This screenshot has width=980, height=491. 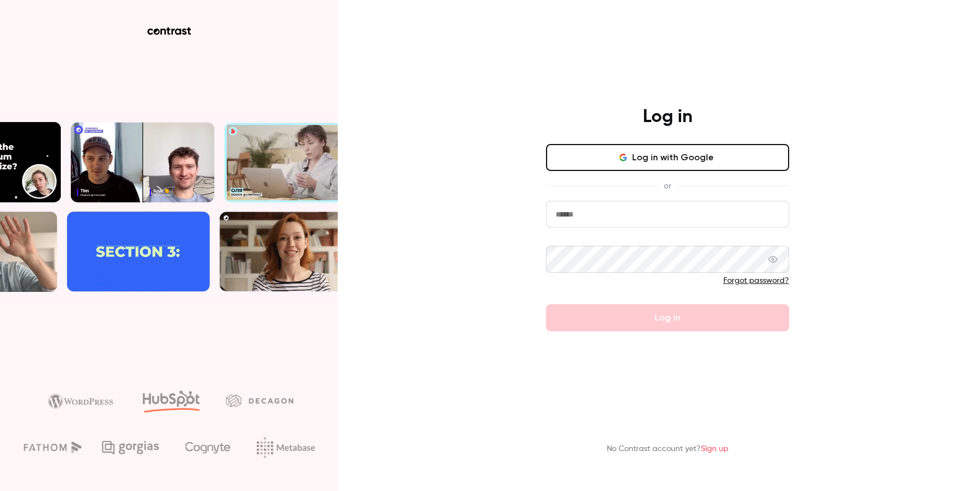 I want to click on span: or, so click(x=667, y=186).